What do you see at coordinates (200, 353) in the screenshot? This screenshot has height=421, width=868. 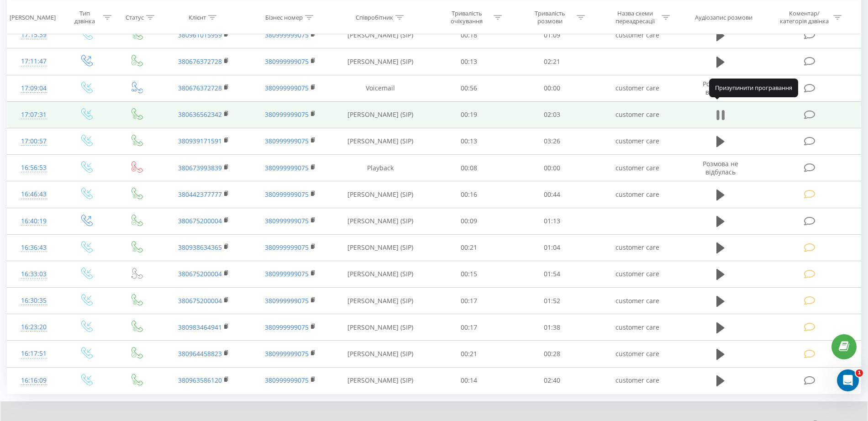 I see `a: 380964458823` at bounding box center [200, 353].